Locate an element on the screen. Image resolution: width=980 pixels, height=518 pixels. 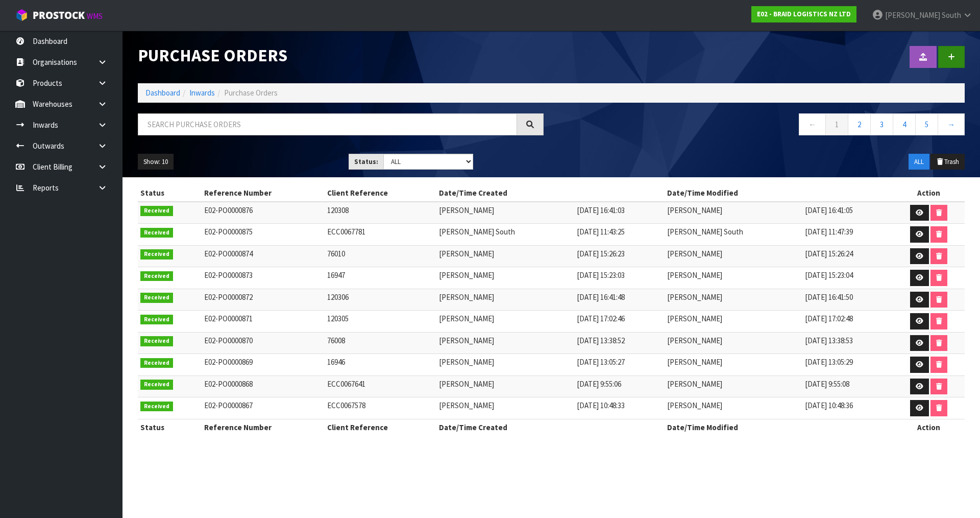
th: Date/Time Modified is located at coordinates (778, 427).